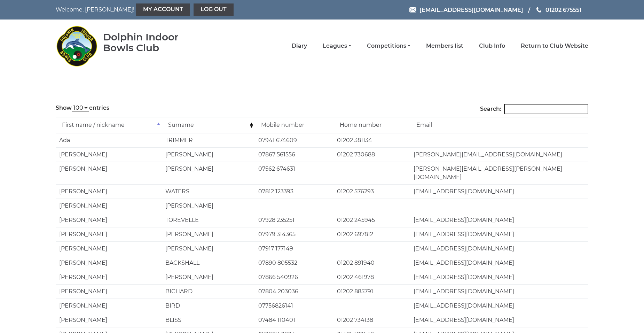 This screenshot has height=333, width=644. What do you see at coordinates (294, 172) in the screenshot?
I see `td: 07562 674631` at bounding box center [294, 172].